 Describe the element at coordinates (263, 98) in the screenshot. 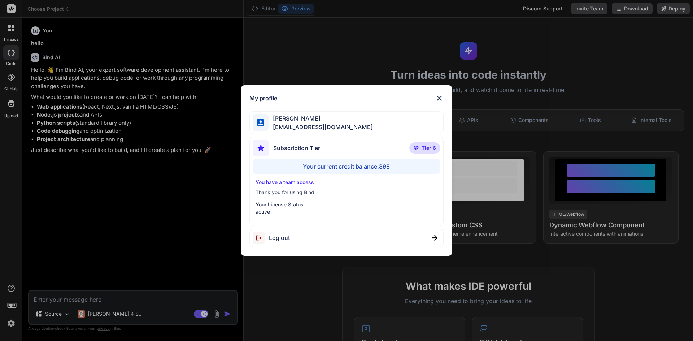

I see `h1: My profile` at that location.